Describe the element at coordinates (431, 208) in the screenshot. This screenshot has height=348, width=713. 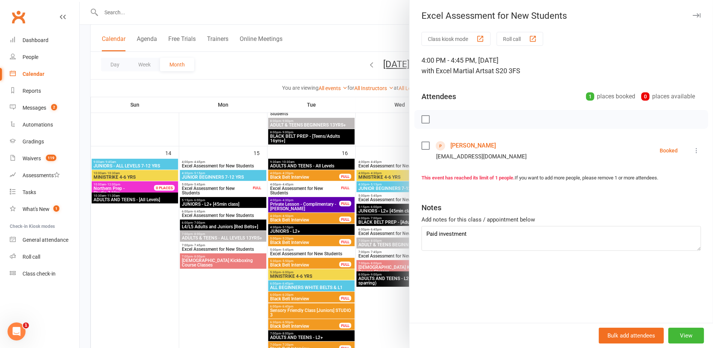
I see `div: Notes` at that location.